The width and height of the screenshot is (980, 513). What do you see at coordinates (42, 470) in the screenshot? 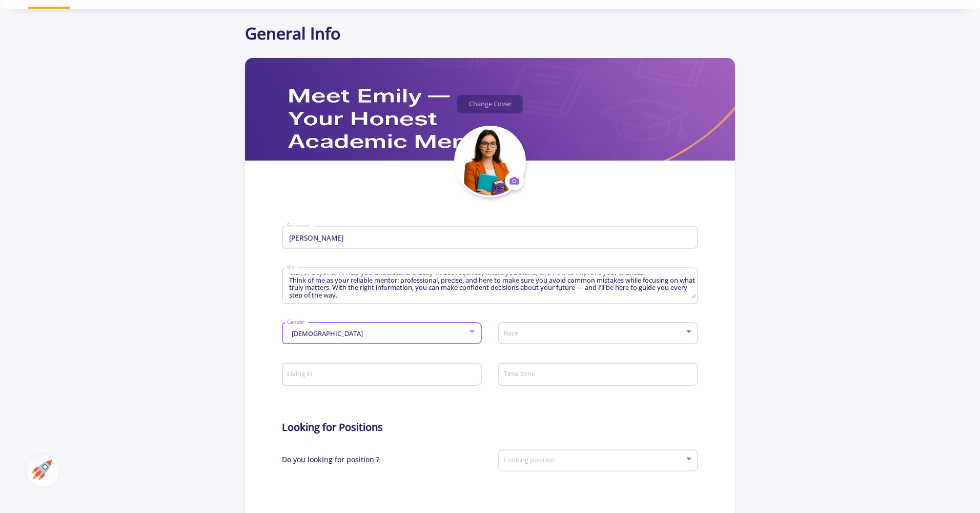
I see `img: ac-market` at bounding box center [42, 470].